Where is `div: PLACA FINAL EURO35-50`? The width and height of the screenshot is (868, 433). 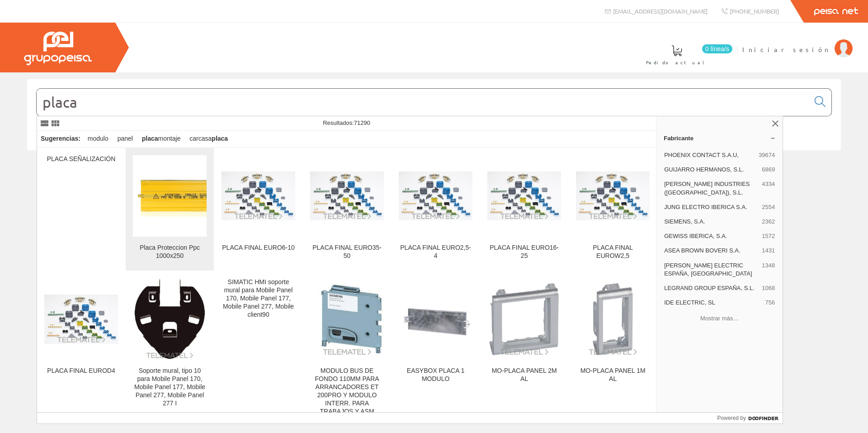 div: PLACA FINAL EURO35-50 is located at coordinates (347, 252).